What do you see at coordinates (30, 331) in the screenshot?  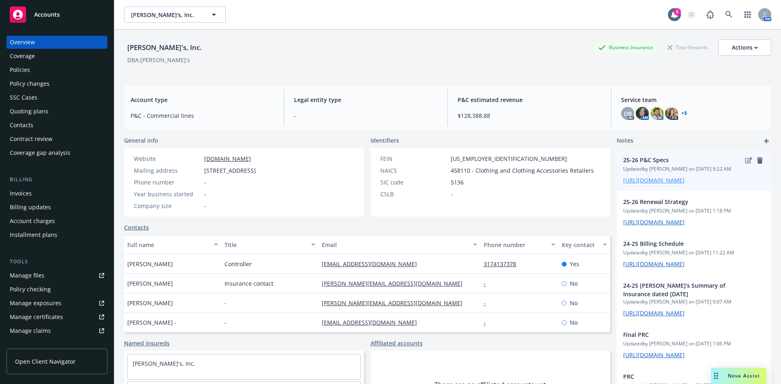 I see `div: Manage claims` at bounding box center [30, 331].